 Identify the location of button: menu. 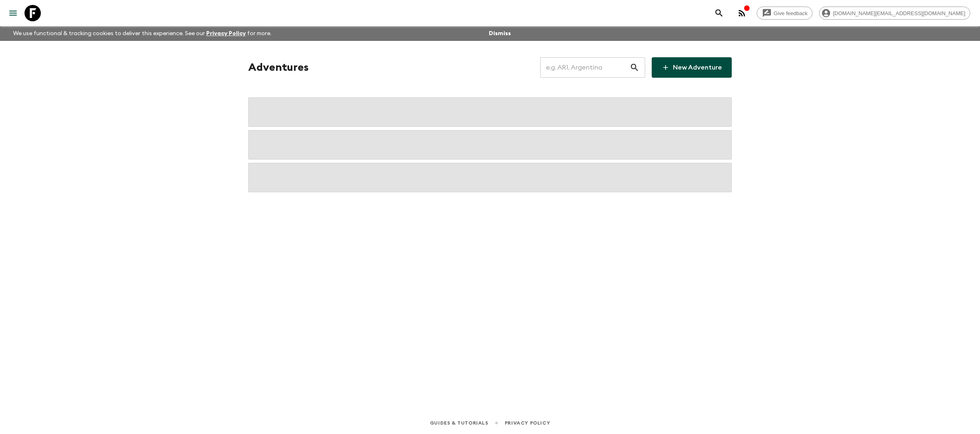
(13, 13).